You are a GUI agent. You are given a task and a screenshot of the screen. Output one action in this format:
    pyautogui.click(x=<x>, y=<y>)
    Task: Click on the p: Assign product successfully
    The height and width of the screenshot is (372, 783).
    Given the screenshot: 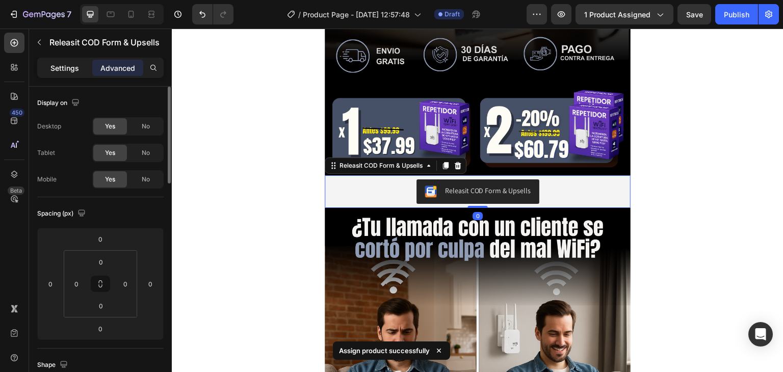 What is the action you would take?
    pyautogui.click(x=384, y=351)
    